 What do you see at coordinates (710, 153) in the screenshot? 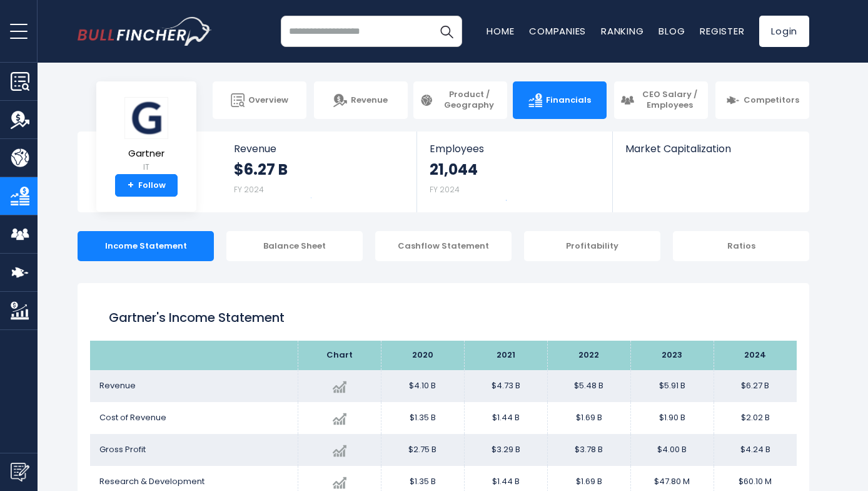
I see `a: Market Capitalization` at bounding box center [710, 153].